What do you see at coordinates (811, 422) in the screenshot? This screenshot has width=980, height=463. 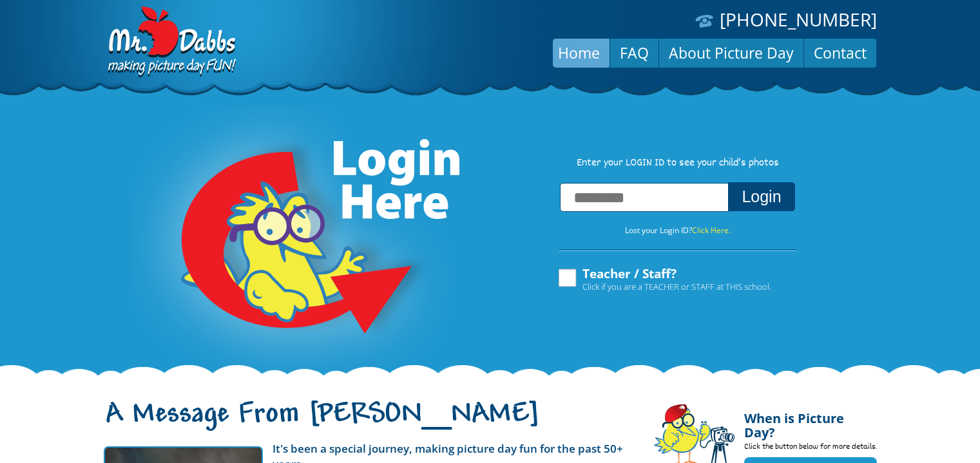 I see `h4: When is Picture Day?` at bounding box center [811, 422].